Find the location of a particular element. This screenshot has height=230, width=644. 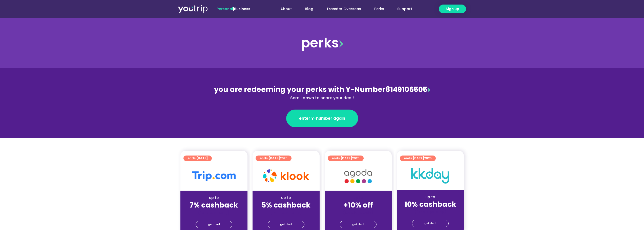

span: up to is located at coordinates (358, 198).